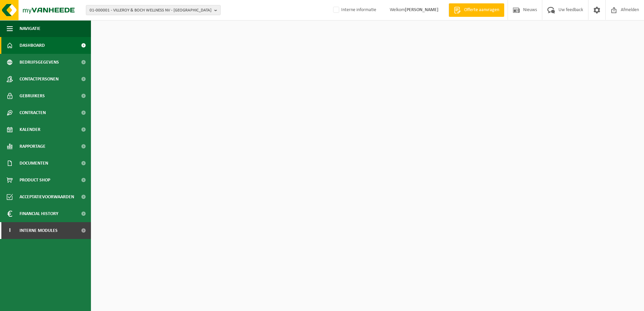 This screenshot has width=644, height=311. I want to click on label: Interne informatie, so click(354, 10).